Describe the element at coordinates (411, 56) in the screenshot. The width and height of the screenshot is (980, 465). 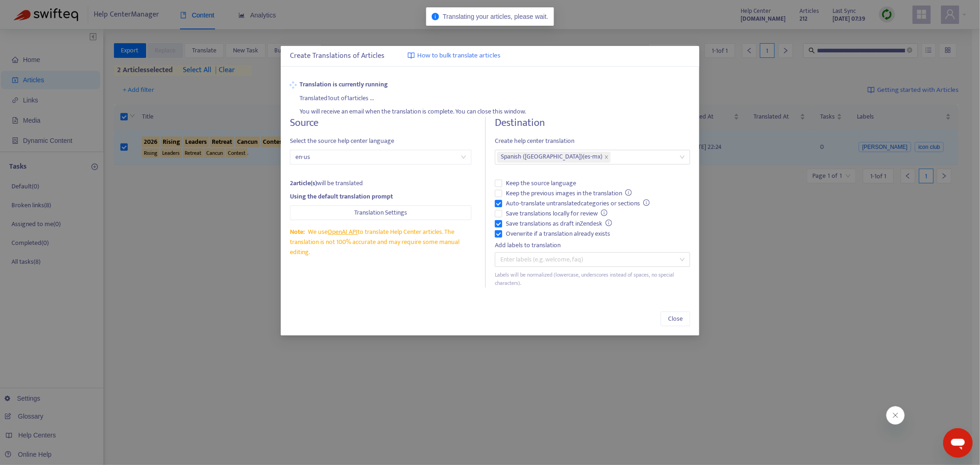
I see `img: image-link` at that location.